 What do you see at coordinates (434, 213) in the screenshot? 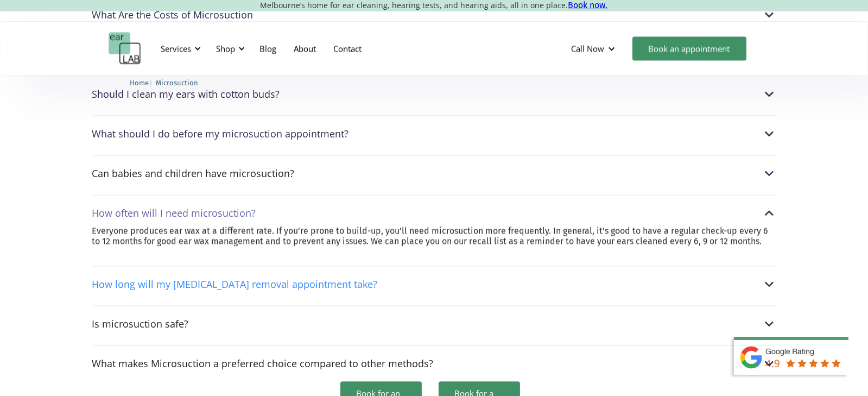
I see `div: How often will I need microsuction?How often will I need microsuction?` at bounding box center [434, 213].